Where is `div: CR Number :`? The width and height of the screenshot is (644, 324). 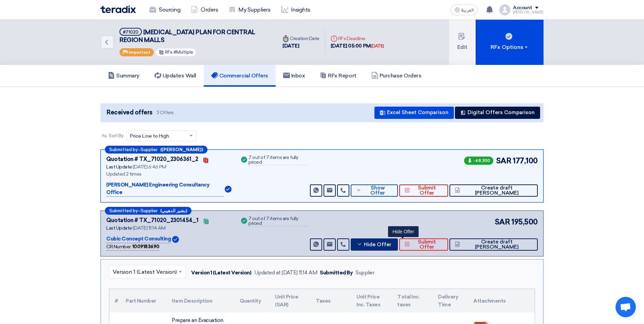 div: CR Number : is located at coordinates (133, 247).